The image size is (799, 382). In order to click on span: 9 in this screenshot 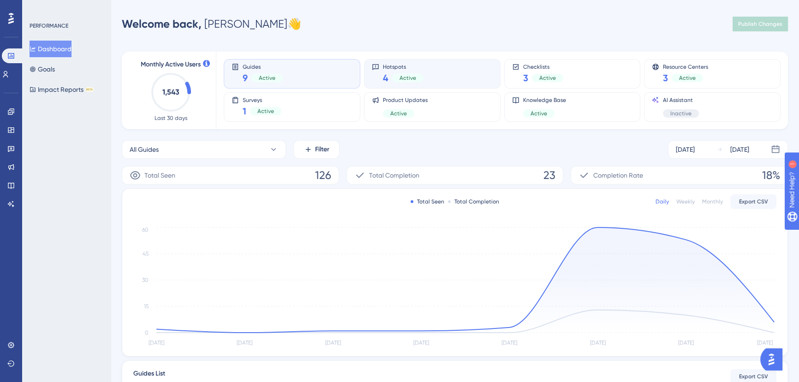, I will do `click(245, 78)`.